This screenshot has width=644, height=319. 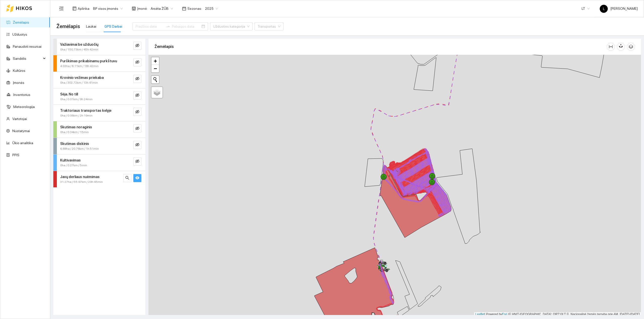 I want to click on strong: Purškimas prikabinamu purkštuvu, so click(x=88, y=61).